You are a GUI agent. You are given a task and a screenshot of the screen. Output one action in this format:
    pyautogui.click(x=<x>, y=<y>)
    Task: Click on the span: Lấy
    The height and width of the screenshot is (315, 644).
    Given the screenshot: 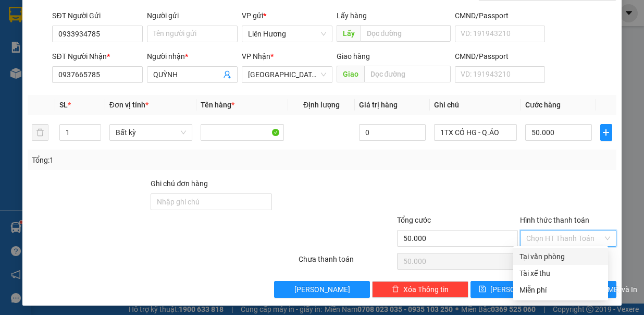 What is the action you would take?
    pyautogui.click(x=349, y=33)
    